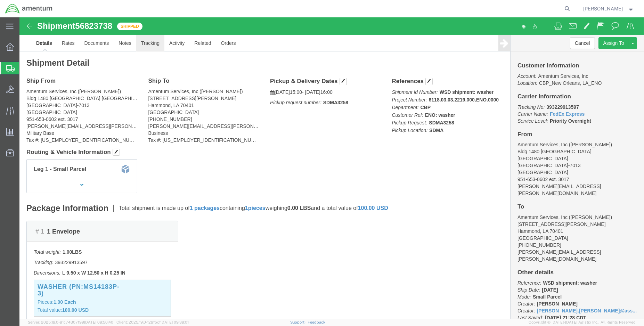 The image size is (644, 326). Describe the element at coordinates (153, 322) in the screenshot. I see `span: Client: 2025.19.0-129fbcf` at that location.